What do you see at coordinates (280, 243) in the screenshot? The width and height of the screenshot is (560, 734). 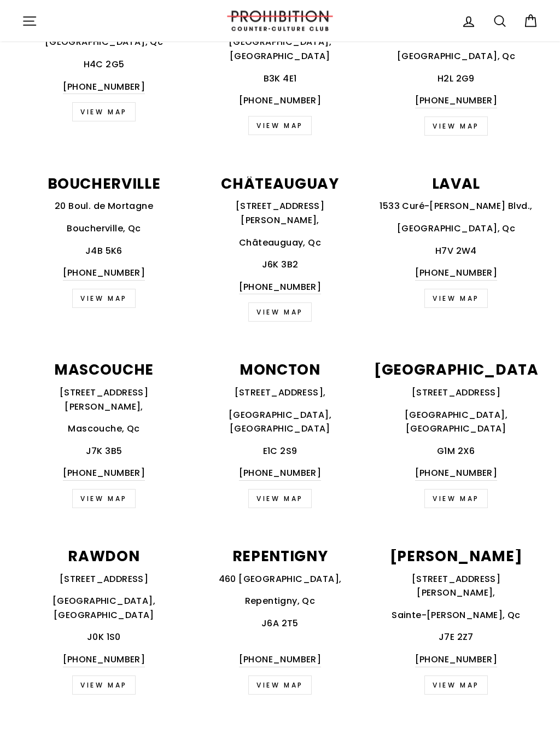 I see `p: Châteauguay, Qc` at bounding box center [280, 243].